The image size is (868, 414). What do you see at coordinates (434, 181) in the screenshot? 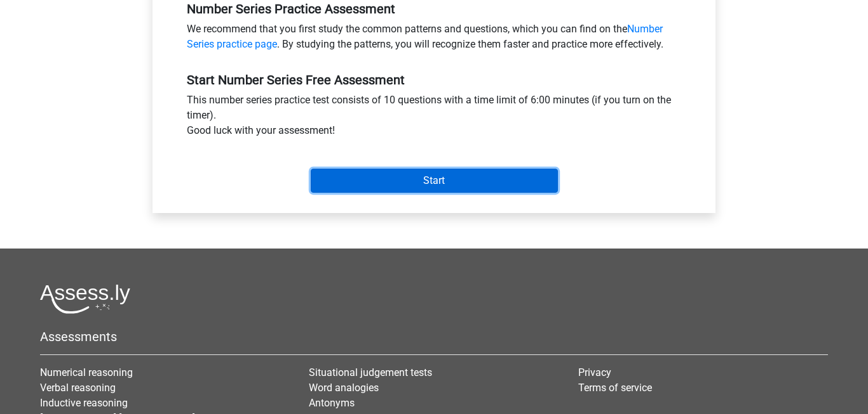
I see `input: Start` at bounding box center [434, 181].